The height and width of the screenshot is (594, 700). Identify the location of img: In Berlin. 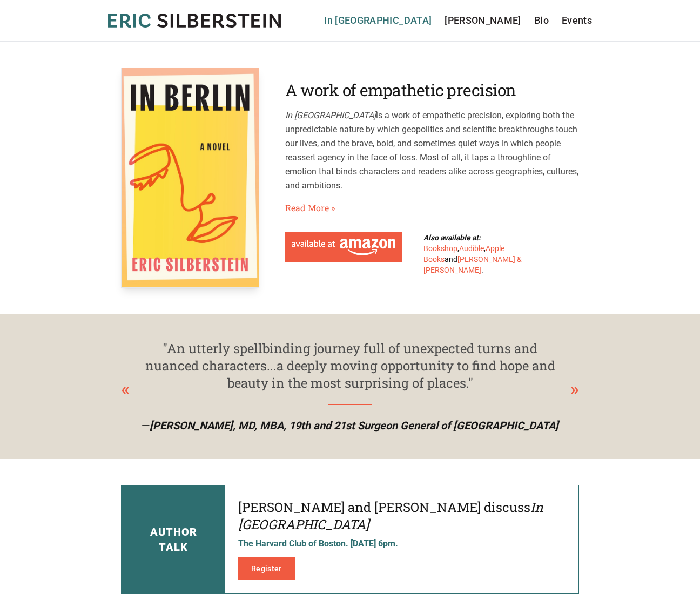
(190, 178).